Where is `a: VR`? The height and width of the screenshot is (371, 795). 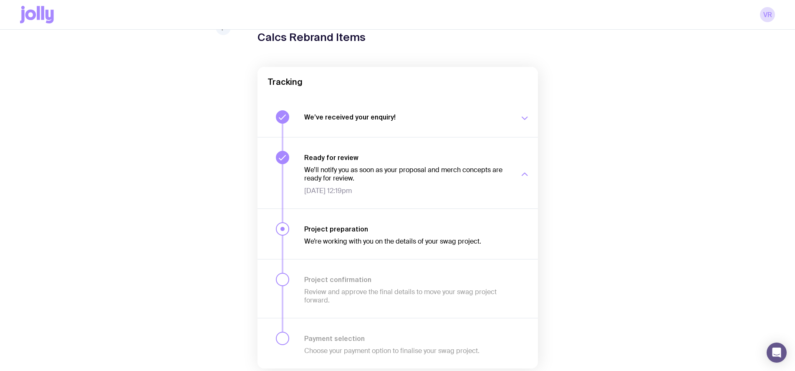 a: VR is located at coordinates (768, 15).